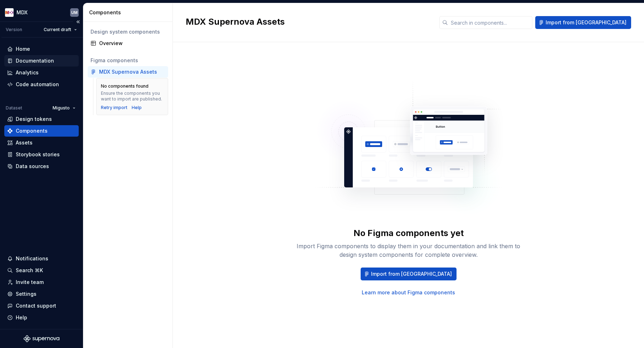  What do you see at coordinates (41, 49) in the screenshot?
I see `a: Home` at bounding box center [41, 49].